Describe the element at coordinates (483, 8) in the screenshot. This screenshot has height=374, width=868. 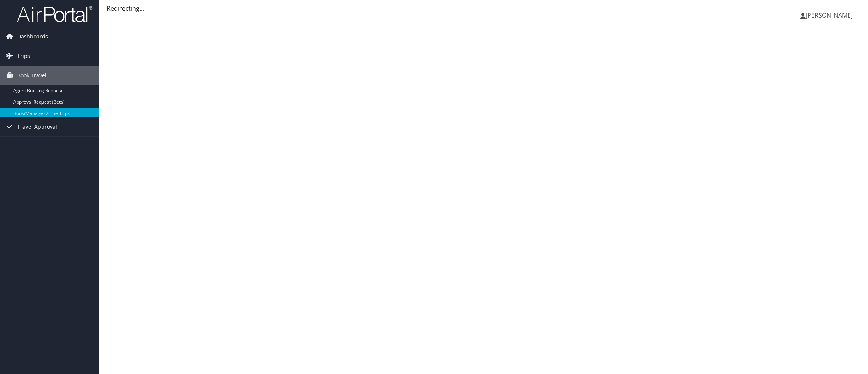
I see `div: Redirecting...` at that location.